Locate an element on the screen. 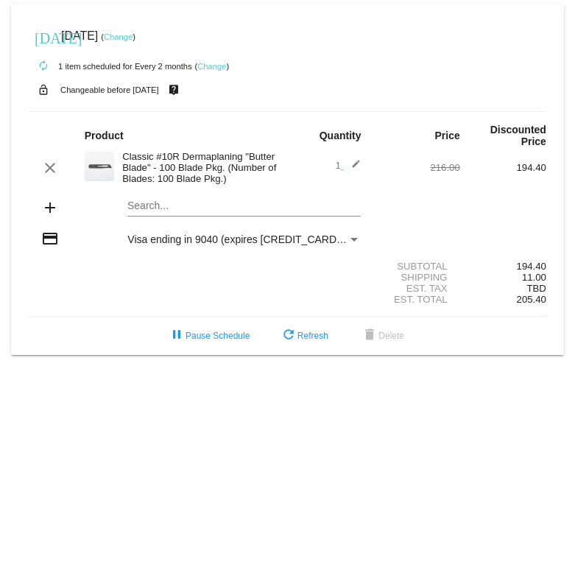 The width and height of the screenshot is (575, 573). mat-icon: lock_open is located at coordinates (43, 90).